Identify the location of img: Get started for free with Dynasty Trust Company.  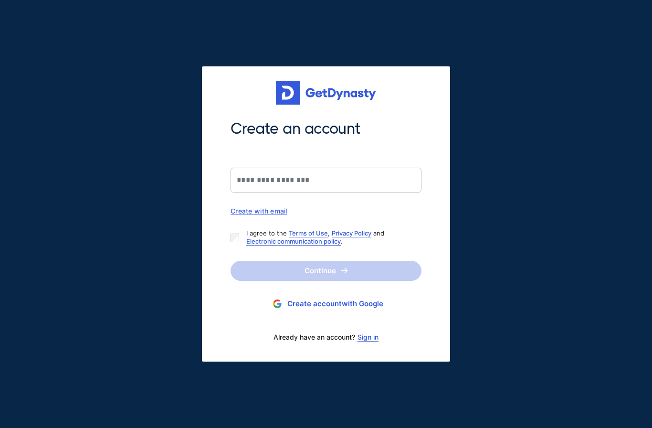
(326, 93).